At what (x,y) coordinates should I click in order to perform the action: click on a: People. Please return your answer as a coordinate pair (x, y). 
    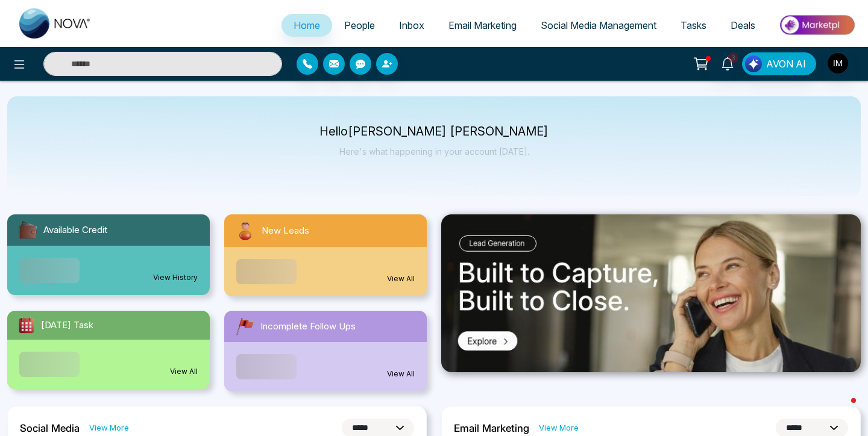
    Looking at the image, I should click on (360, 25).